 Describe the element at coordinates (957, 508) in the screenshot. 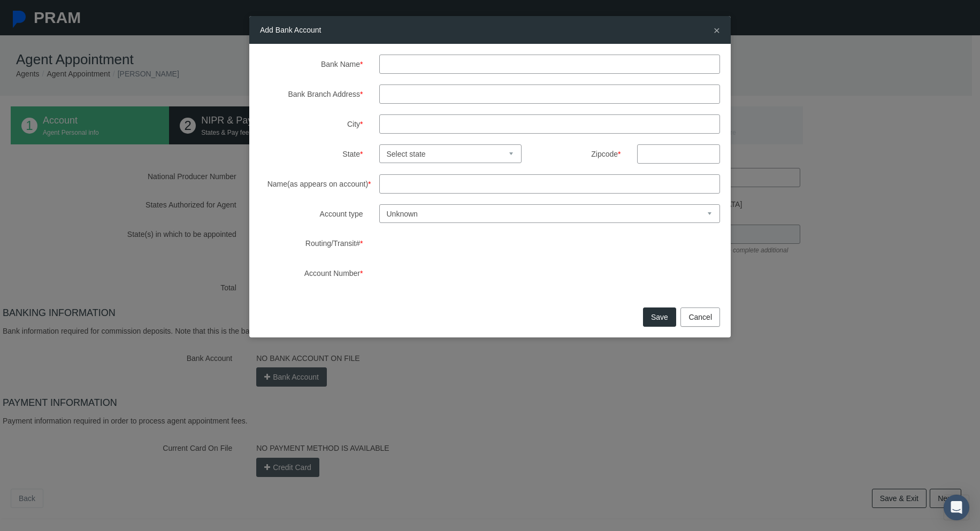

I see `div: Open Intercom Messenger` at that location.